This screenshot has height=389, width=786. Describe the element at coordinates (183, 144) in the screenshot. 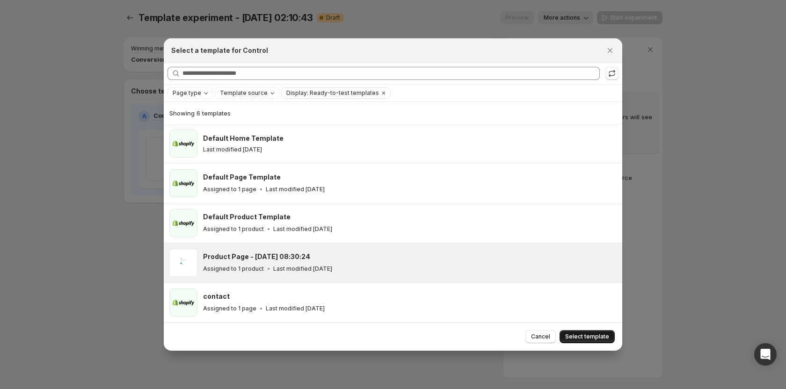

I see `img: Default Home Template` at that location.